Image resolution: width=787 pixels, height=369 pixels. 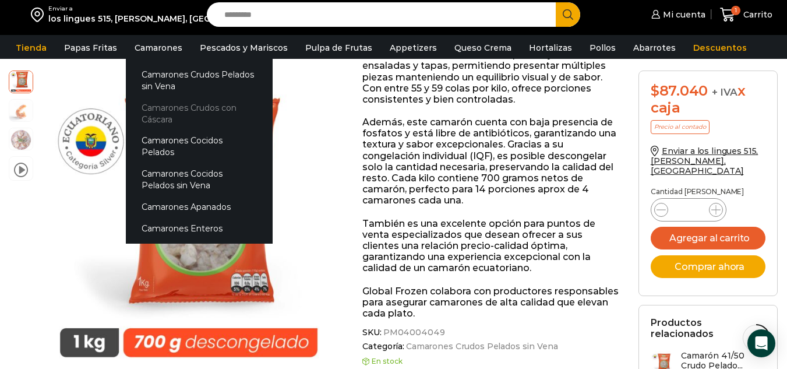 What do you see at coordinates (491, 346) in the screenshot?
I see `span: Categoría:` at bounding box center [491, 346].